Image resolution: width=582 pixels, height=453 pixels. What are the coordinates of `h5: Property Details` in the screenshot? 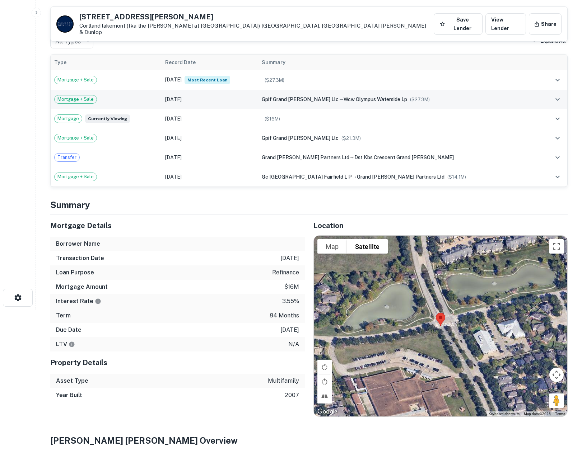 It's located at (177, 363).